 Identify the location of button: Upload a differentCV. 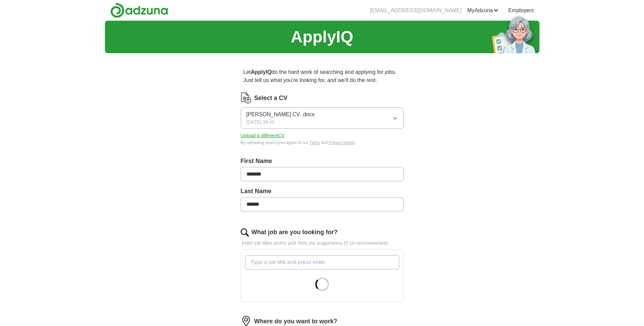
(262, 136).